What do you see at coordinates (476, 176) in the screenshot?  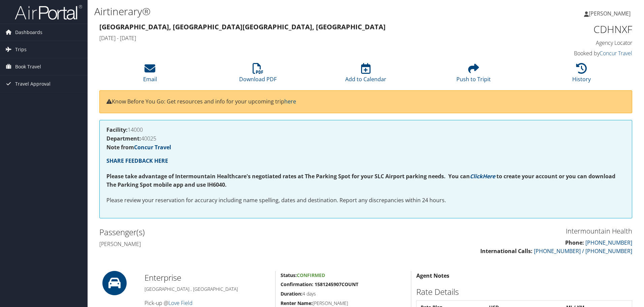 I see `strong: Click` at bounding box center [476, 176].